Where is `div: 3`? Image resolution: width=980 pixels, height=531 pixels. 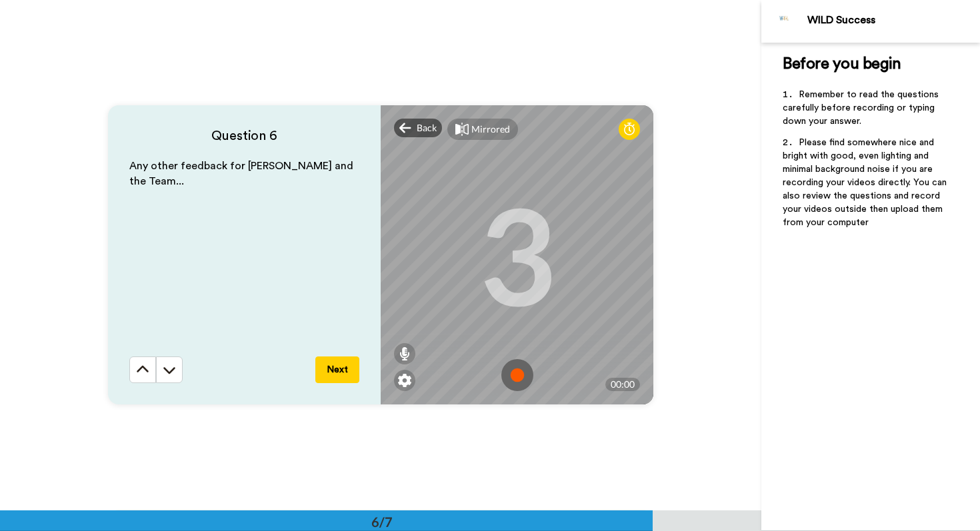 div: 3 is located at coordinates (517, 255).